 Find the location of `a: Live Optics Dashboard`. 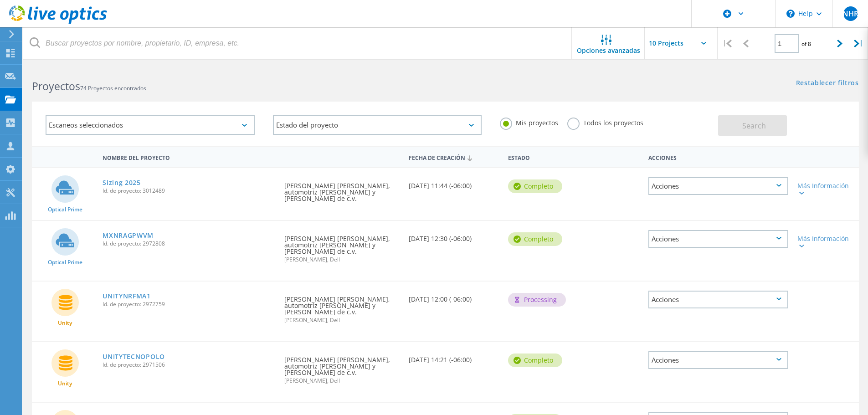

a: Live Optics Dashboard is located at coordinates (58, 22).